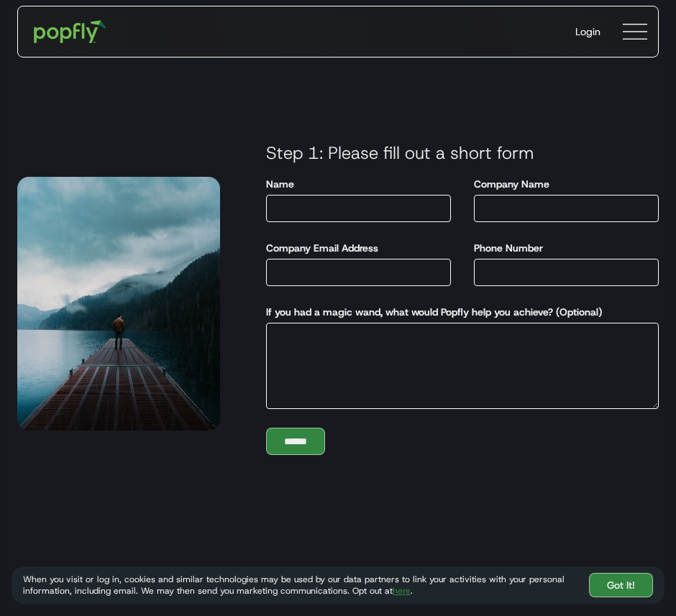 The height and width of the screenshot is (616, 676). Describe the element at coordinates (587, 31) in the screenshot. I see `a: Login` at that location.